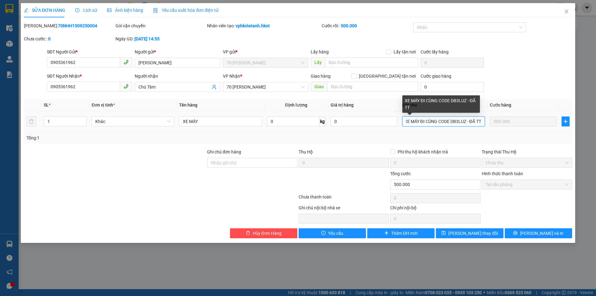 The image size is (596, 296). Describe the element at coordinates (252, 163) in the screenshot. I see `input: Ghi chú đơn hàng` at that location.